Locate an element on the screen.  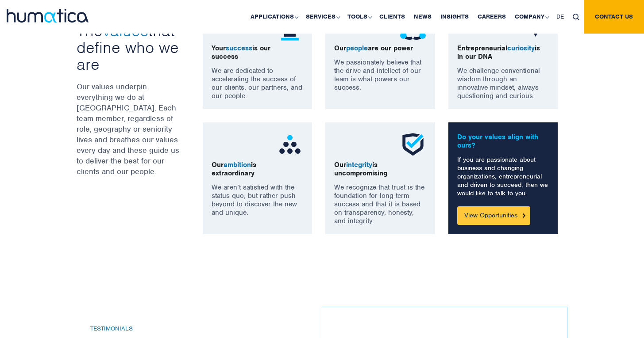
p: Your is our success is located at coordinates (258, 53).